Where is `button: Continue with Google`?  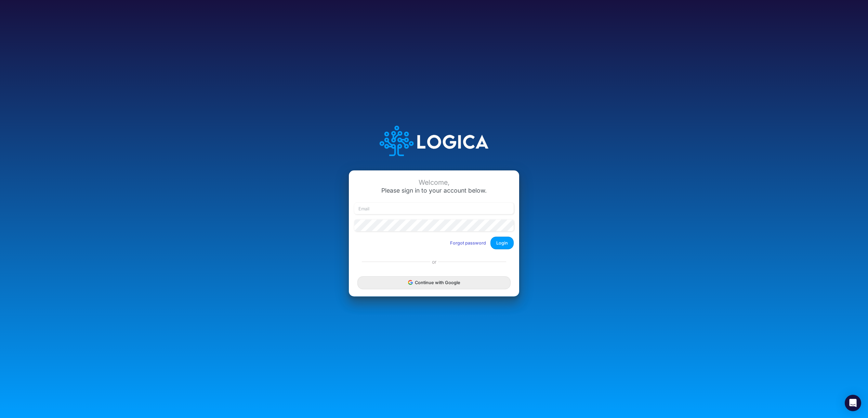
button: Continue with Google is located at coordinates (434, 283).